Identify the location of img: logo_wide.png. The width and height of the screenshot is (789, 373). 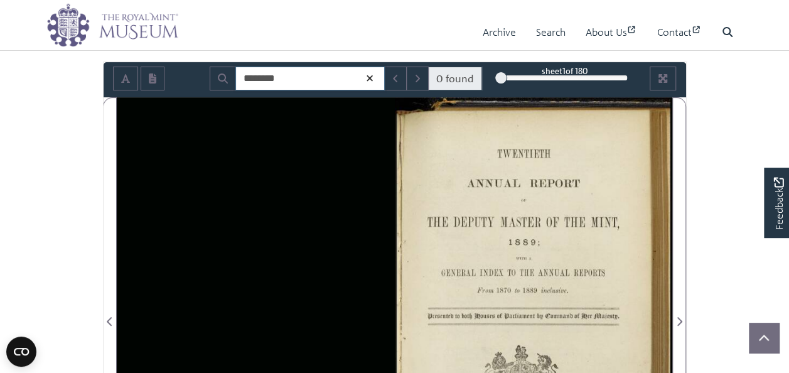
(112, 25).